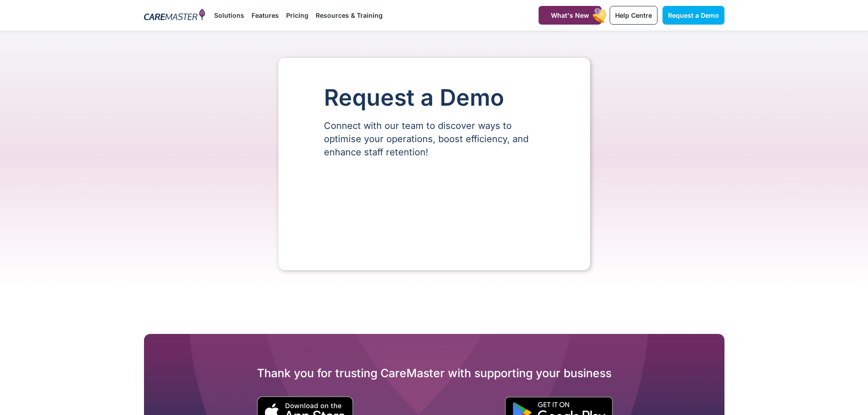 This screenshot has width=868, height=415. Describe the element at coordinates (694, 15) in the screenshot. I see `a: Request a Demo` at that location.